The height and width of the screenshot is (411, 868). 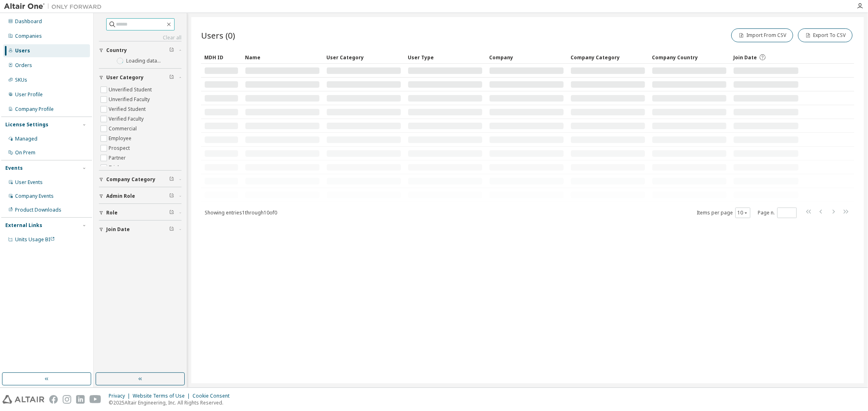 I want to click on span: User Category, so click(x=125, y=78).